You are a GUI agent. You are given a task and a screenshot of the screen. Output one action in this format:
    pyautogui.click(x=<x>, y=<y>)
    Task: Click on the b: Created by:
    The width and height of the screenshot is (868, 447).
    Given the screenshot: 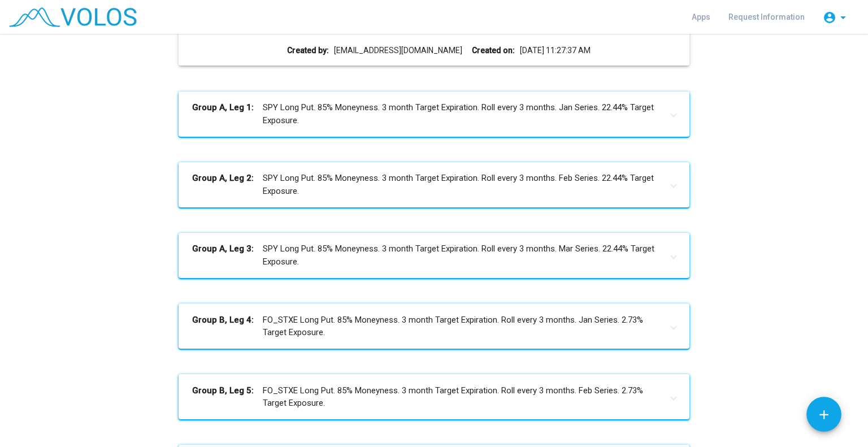 What is the action you would take?
    pyautogui.click(x=308, y=51)
    